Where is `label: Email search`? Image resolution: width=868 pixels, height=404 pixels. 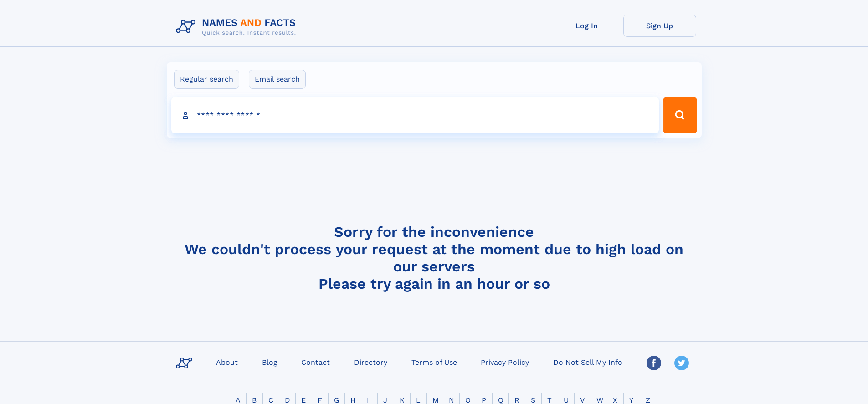
label: Email search is located at coordinates (277, 79).